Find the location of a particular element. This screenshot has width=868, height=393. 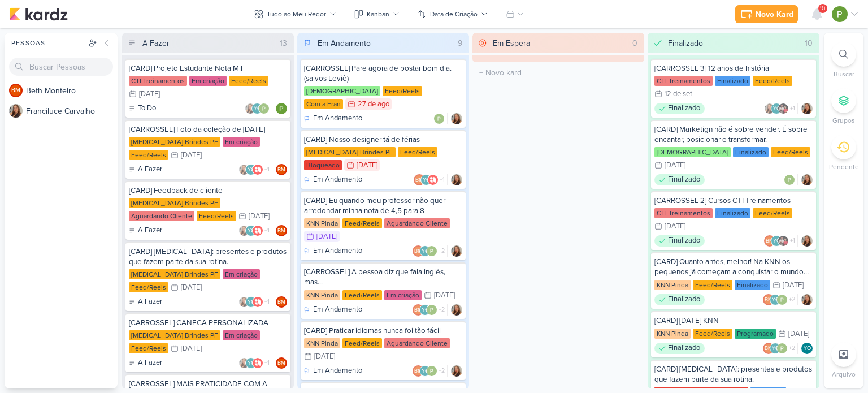

img: Allegra Plásticos e Brindes Personalizados is located at coordinates (258, 302).